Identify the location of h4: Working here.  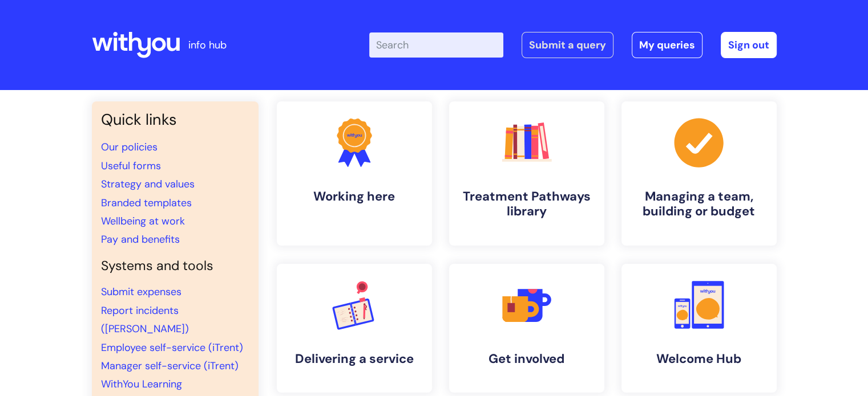
(354, 197).